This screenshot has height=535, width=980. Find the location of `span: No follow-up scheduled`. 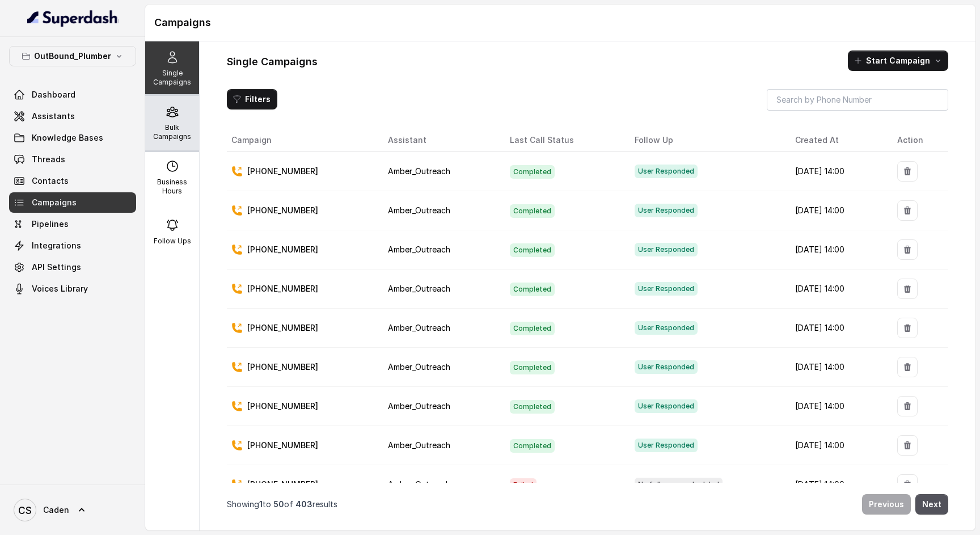

span: No follow-up scheduled is located at coordinates (678, 484).